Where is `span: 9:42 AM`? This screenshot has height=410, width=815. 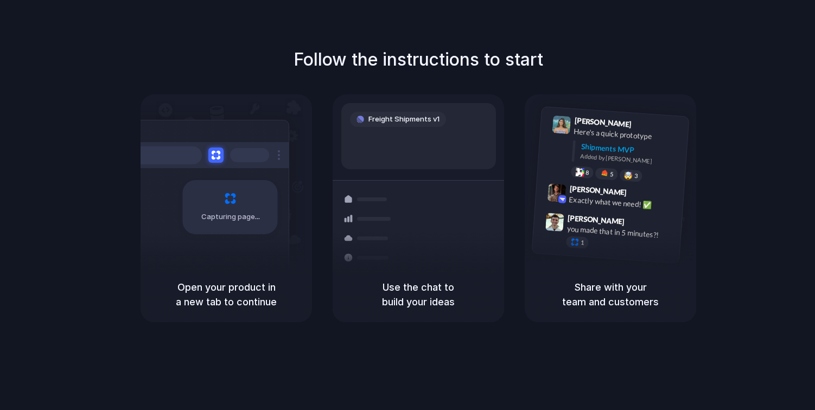
span: 9:42 AM is located at coordinates (641, 195).